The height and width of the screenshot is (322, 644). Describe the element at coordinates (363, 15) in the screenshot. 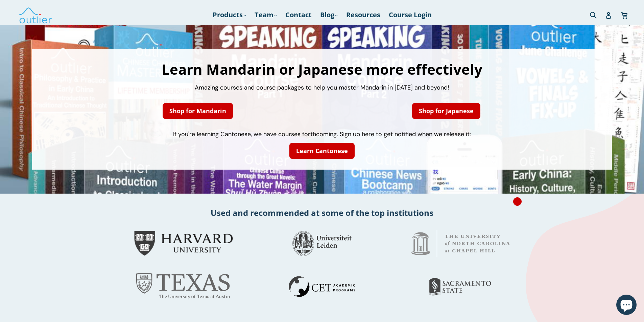

I see `a: Resources` at that location.